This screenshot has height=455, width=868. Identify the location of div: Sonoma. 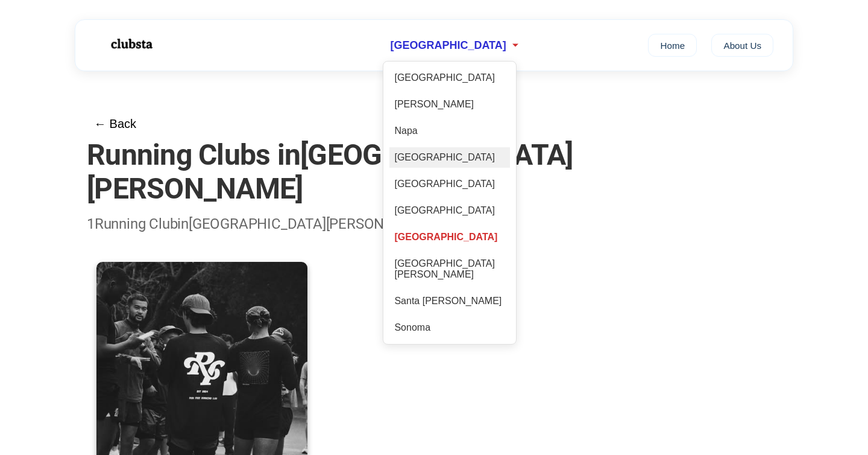
(450, 328).